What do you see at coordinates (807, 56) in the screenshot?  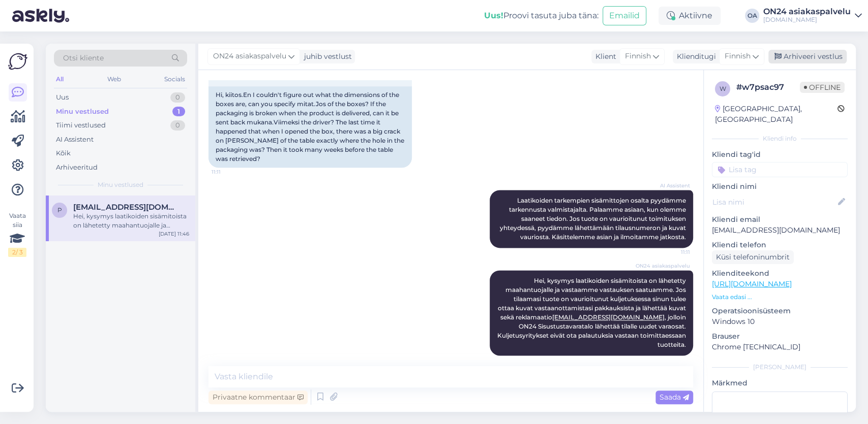 I see `div: Arhiveeri vestlus` at bounding box center [807, 56].